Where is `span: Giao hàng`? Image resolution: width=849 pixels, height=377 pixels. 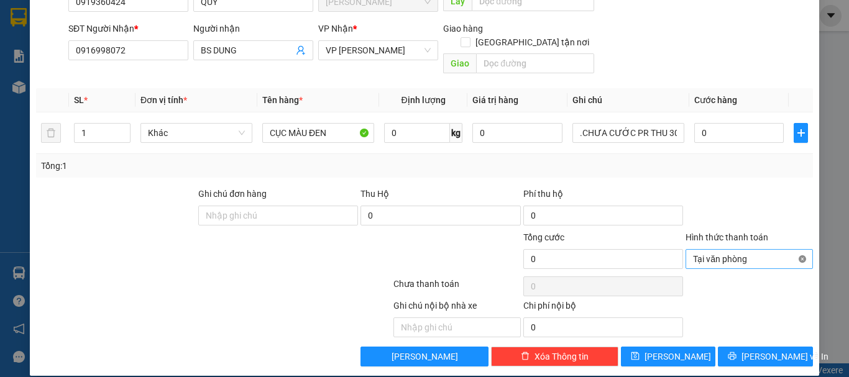 span: Giao hàng is located at coordinates (463, 29).